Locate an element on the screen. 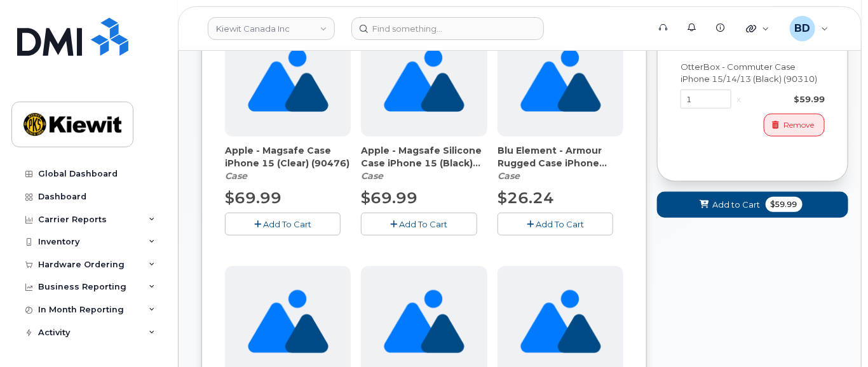 The height and width of the screenshot is (367, 868). div: Apple - Magsafe Silicone Case iPhone 15 (Black) (90477) is located at coordinates (424, 163).